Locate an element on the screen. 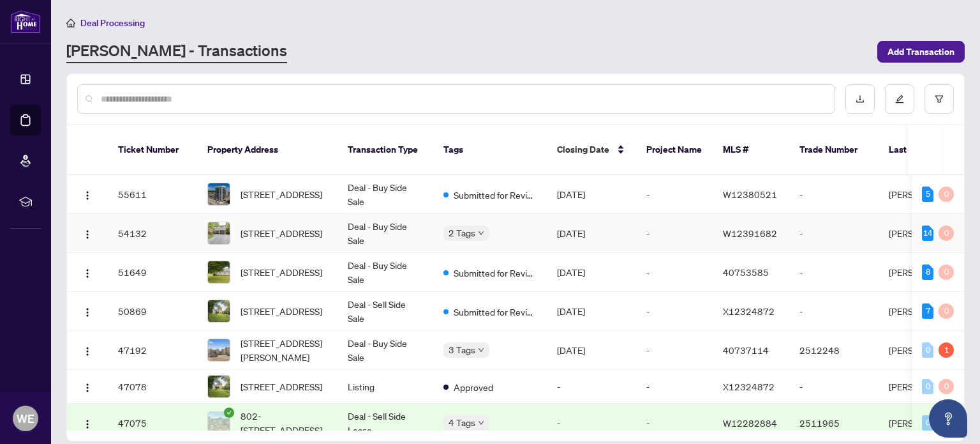 This screenshot has width=980, height=444. td: 47078 is located at coordinates (152, 386).